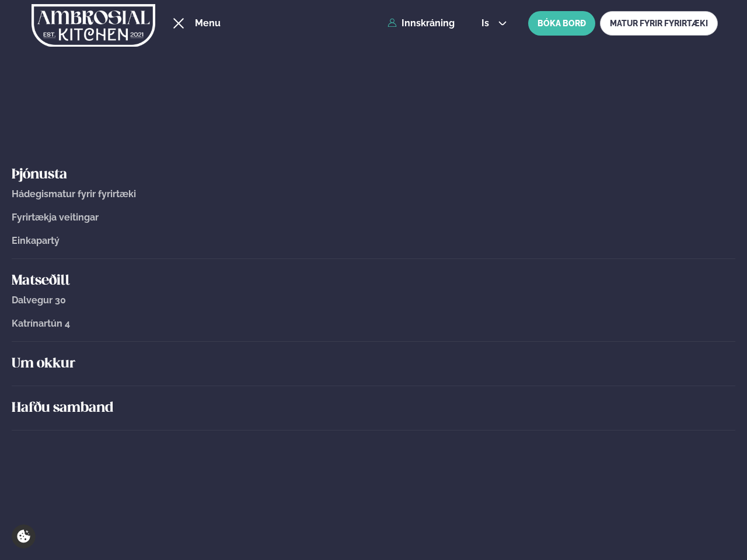 This screenshot has width=747, height=560. What do you see at coordinates (374, 241) in the screenshot?
I see `a: Einkapartý` at bounding box center [374, 241].